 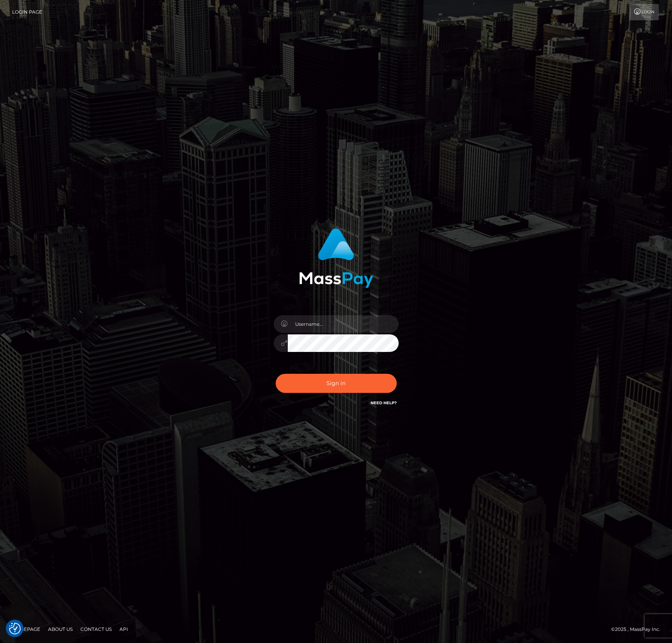 I want to click on a: Need Help?, so click(x=383, y=402).